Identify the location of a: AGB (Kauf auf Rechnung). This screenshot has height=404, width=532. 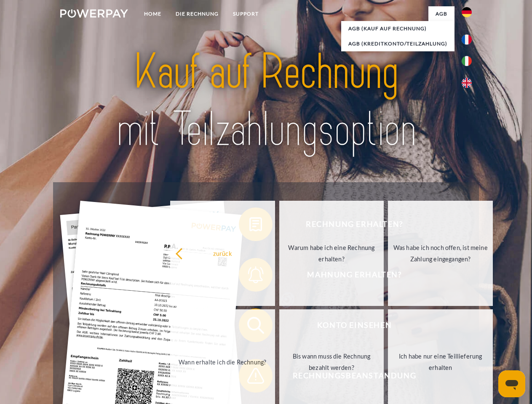
(398, 28).